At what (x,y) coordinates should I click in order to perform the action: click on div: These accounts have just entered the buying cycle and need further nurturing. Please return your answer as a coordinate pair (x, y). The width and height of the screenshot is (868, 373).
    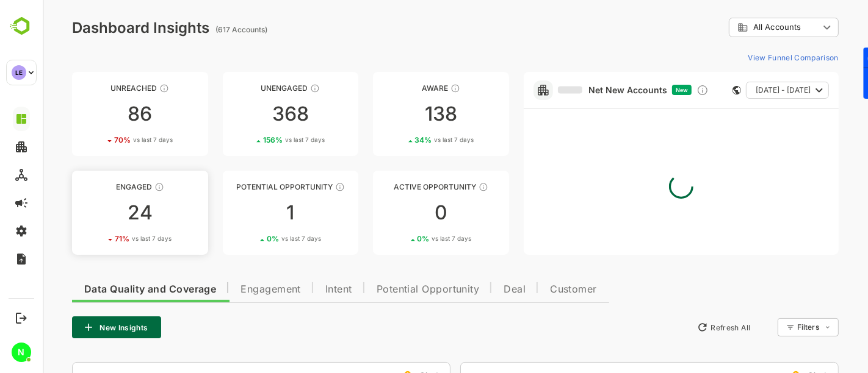
    Looking at the image, I should click on (413, 88).